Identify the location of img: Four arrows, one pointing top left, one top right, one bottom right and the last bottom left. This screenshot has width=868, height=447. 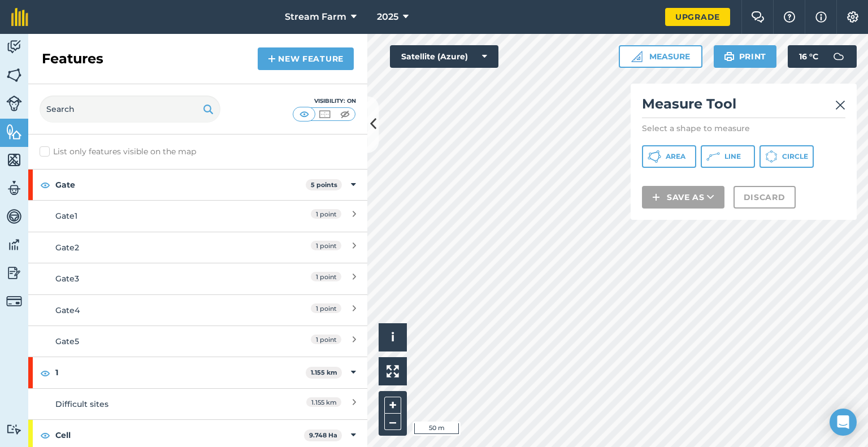
(393, 372).